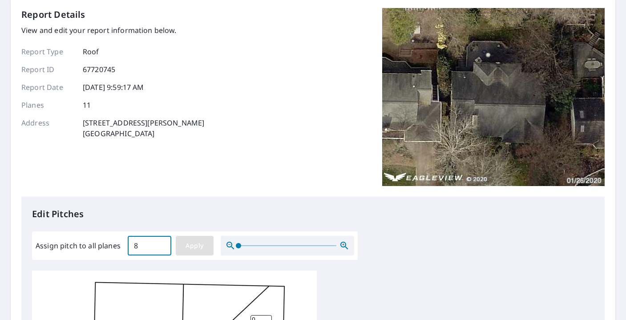 The width and height of the screenshot is (626, 320). I want to click on p: Planes, so click(48, 105).